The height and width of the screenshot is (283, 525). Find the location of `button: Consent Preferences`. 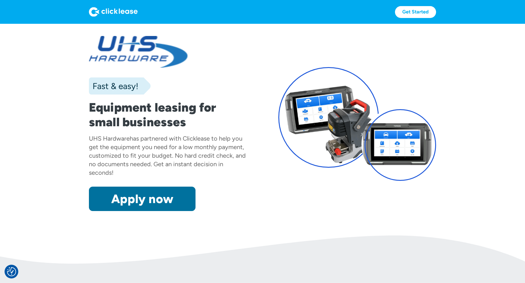

button: Consent Preferences is located at coordinates (12, 272).